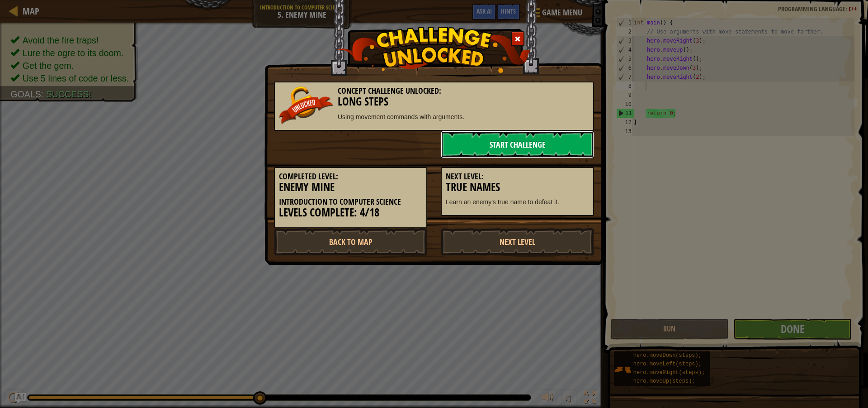 This screenshot has width=868, height=408. I want to click on h5: Next Level:, so click(517, 177).